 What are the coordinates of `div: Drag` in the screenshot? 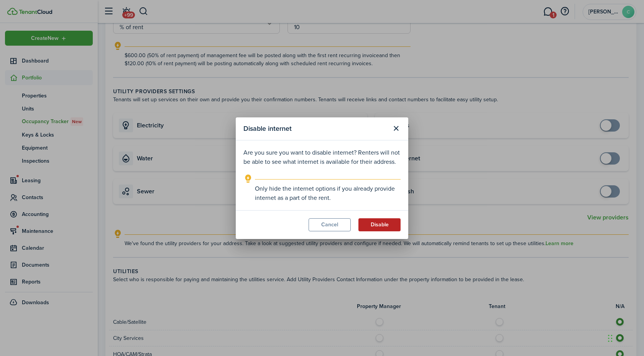 It's located at (610, 338).